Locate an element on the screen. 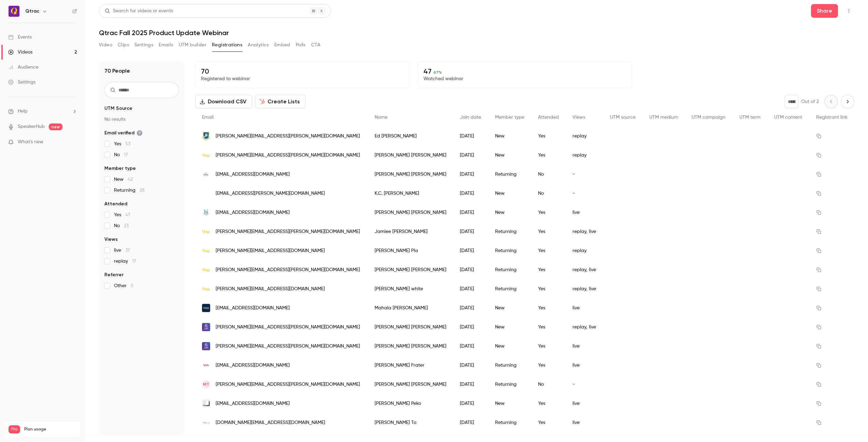  p: No results is located at coordinates (142, 120).